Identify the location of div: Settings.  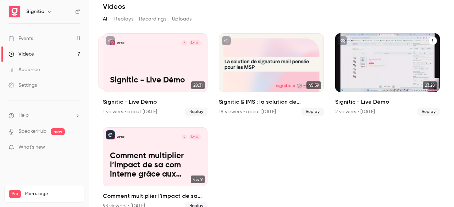
(23, 85).